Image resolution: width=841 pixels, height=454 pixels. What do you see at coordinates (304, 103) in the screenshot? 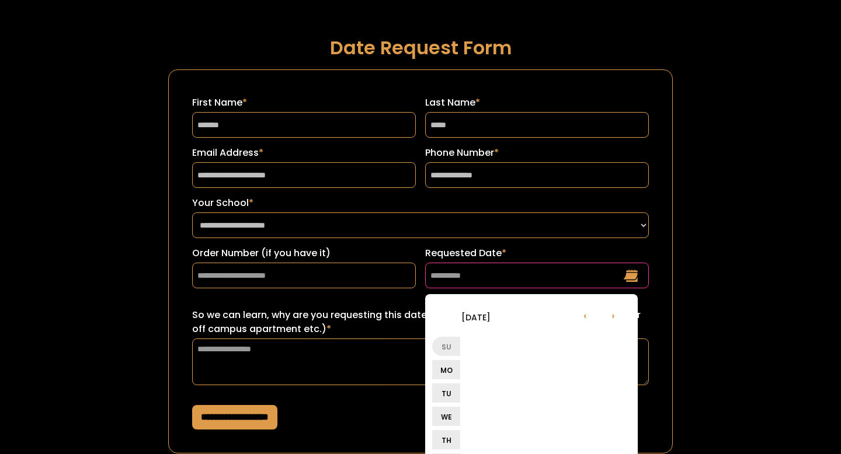
I see `label: First Name` at bounding box center [304, 103].